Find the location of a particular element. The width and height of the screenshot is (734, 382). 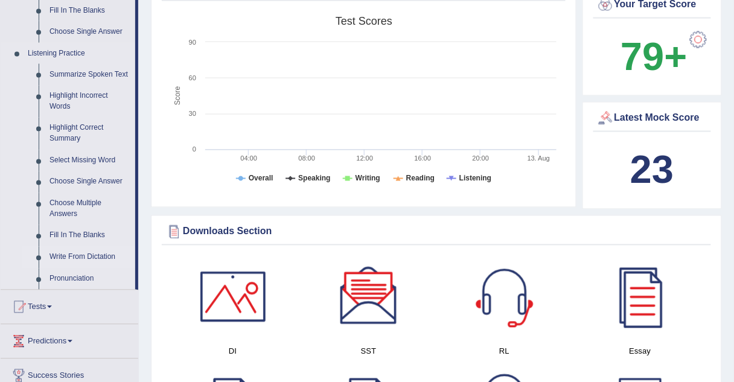

a: Write From Dictation is located at coordinates (89, 258).